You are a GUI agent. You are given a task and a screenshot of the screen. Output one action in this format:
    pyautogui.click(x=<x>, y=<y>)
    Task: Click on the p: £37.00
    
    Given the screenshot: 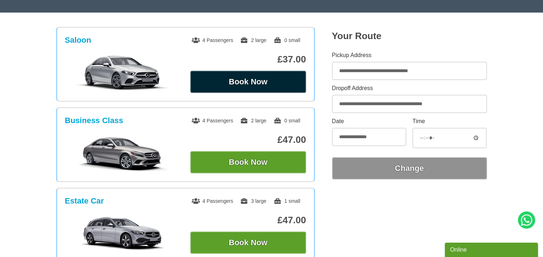 What is the action you would take?
    pyautogui.click(x=248, y=59)
    